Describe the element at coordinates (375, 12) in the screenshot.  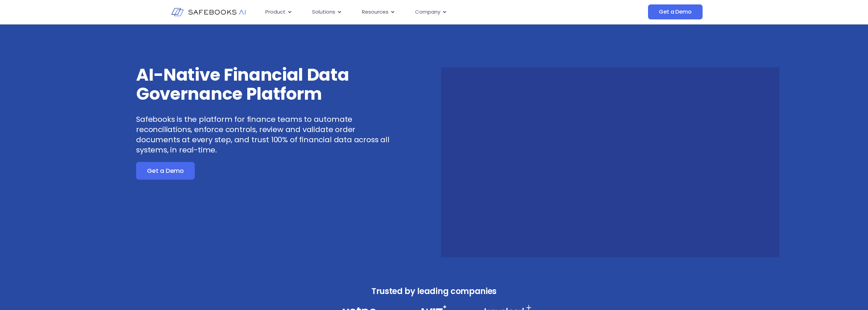
I see `span: Resources` at that location.